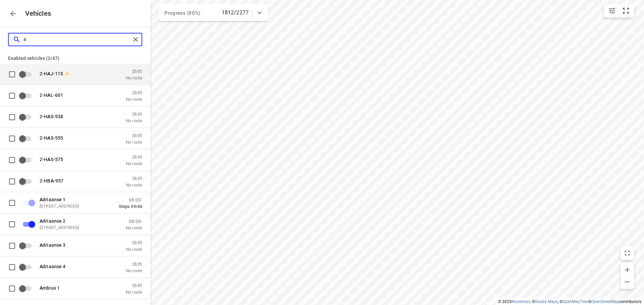 Image resolution: width=644 pixels, height=305 pixels. I want to click on span: Progress (80%), so click(182, 13).